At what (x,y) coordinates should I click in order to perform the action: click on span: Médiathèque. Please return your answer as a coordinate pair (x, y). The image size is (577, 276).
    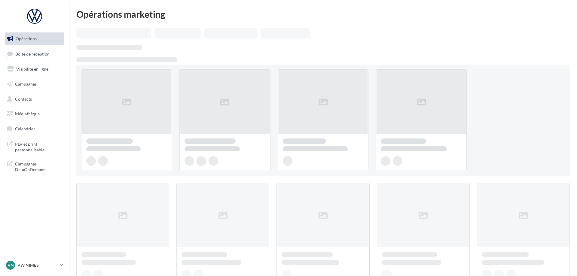
    Looking at the image, I should click on (27, 114).